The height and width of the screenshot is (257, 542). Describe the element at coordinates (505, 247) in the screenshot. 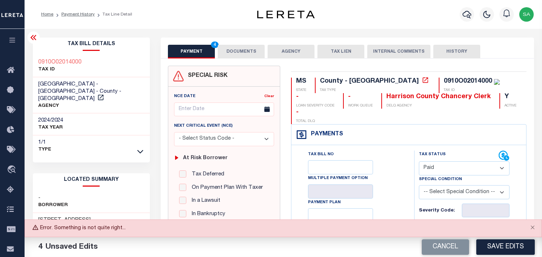

I see `button: Save Edits` at that location.